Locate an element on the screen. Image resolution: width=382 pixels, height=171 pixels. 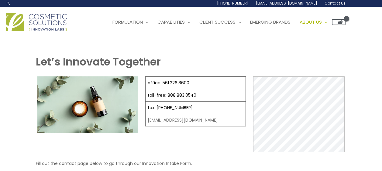
span: Emerging Brands is located at coordinates (270, 22).